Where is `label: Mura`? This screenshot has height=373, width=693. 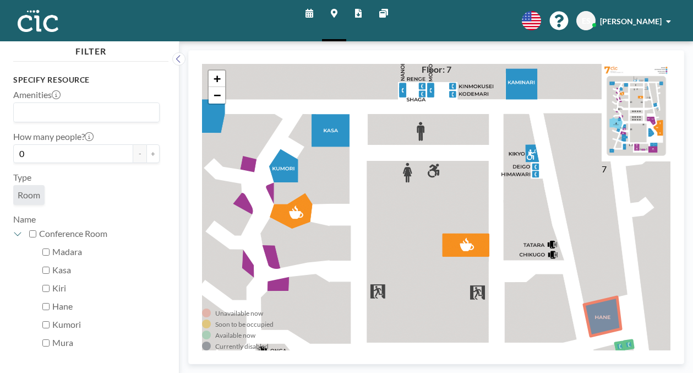
label: Mura is located at coordinates (106, 342).